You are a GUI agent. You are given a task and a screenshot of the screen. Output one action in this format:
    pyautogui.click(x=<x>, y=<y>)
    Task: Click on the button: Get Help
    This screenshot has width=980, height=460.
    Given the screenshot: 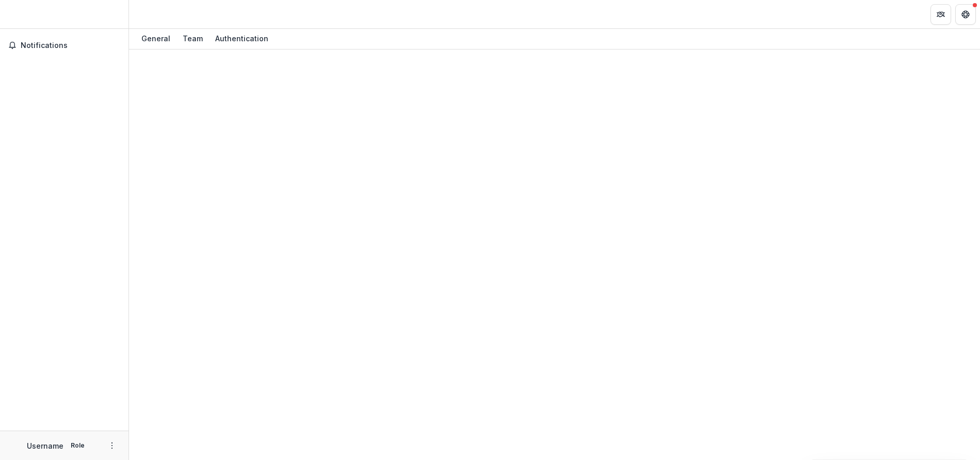 What is the action you would take?
    pyautogui.click(x=966, y=14)
    